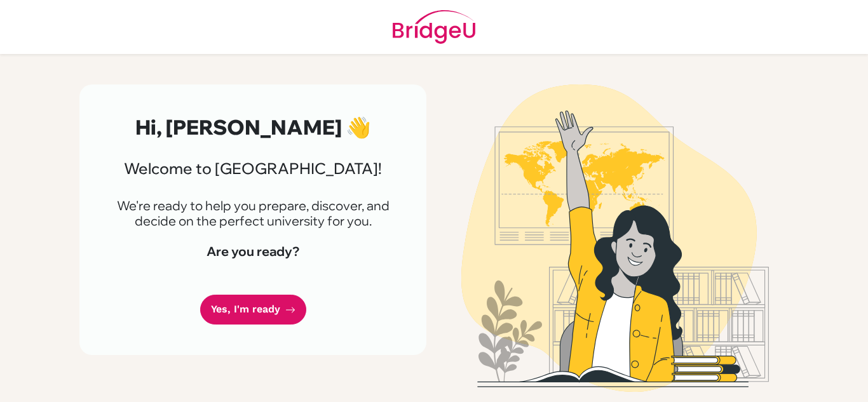 This screenshot has height=402, width=868. I want to click on p: We're ready to help you prepare, discover, and decide on the perfect university for you., so click(253, 213).